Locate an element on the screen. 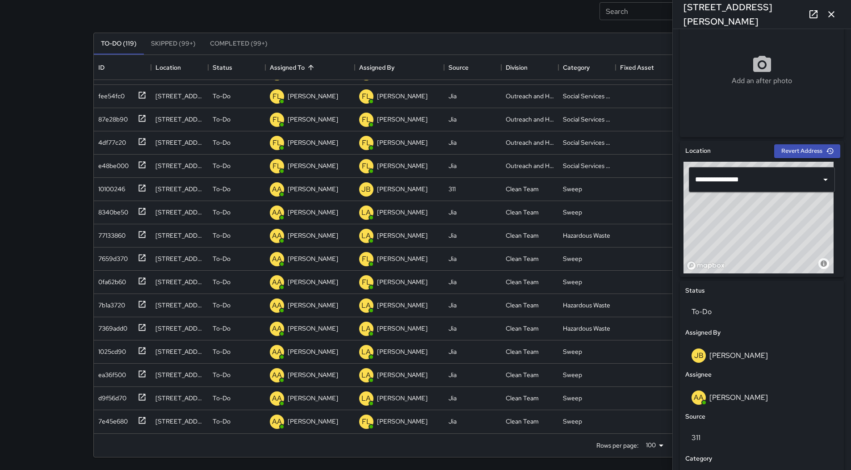 The height and width of the screenshot is (470, 851). div: 687 Mcallister Street is located at coordinates (180, 351).